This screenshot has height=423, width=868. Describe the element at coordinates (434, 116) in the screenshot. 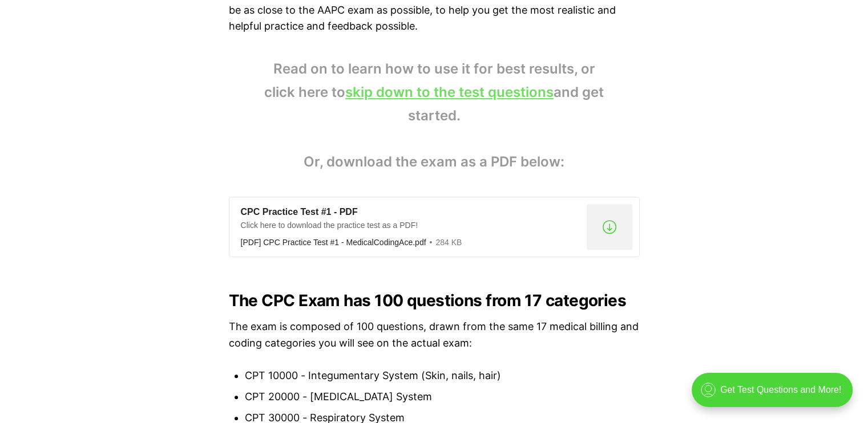

I see `blockquote: Read on to learn how to use it for best results, or click here to and get started. Or, download t...` at that location.